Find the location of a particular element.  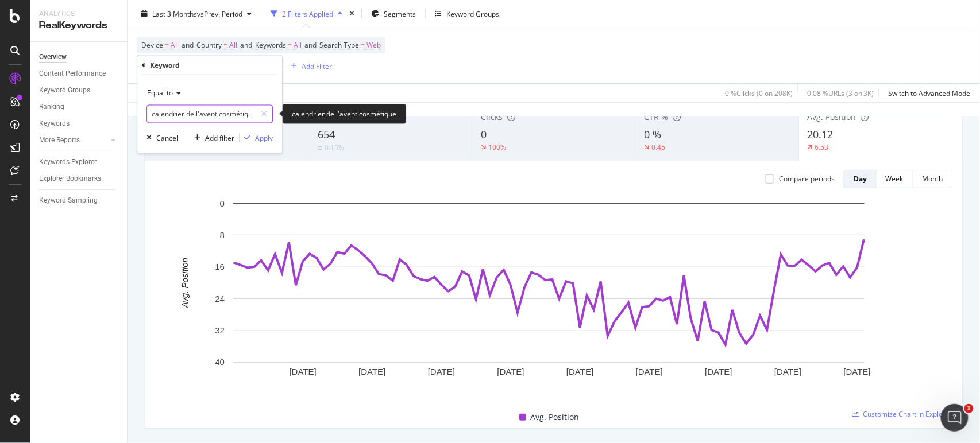

svg: A chart. is located at coordinates (549, 297).